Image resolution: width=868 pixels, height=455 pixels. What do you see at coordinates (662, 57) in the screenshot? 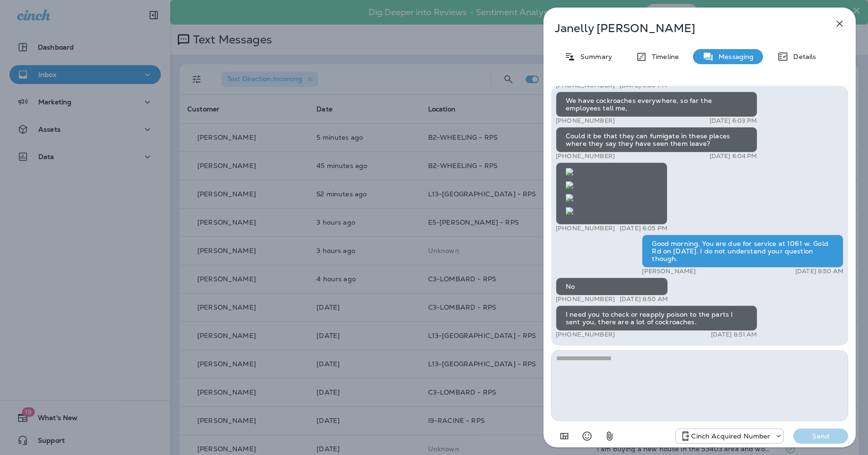
I see `p: Timeline` at bounding box center [662, 57].